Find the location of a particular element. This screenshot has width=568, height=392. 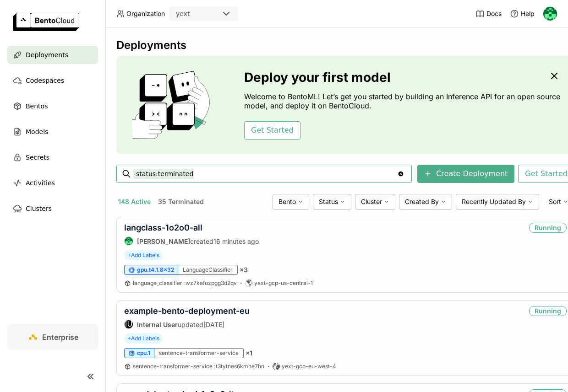

a: Models is located at coordinates (53, 132).